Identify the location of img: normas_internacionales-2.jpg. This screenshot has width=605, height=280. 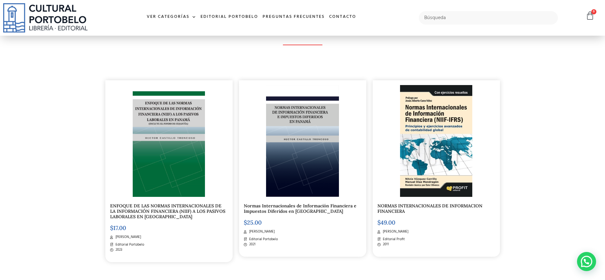
(436, 141).